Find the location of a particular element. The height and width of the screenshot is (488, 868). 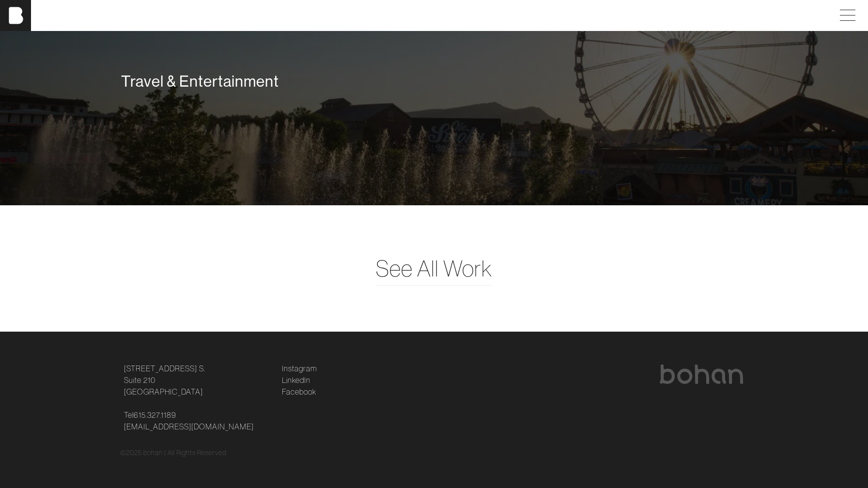

div: © 2025 is located at coordinates (434, 452).